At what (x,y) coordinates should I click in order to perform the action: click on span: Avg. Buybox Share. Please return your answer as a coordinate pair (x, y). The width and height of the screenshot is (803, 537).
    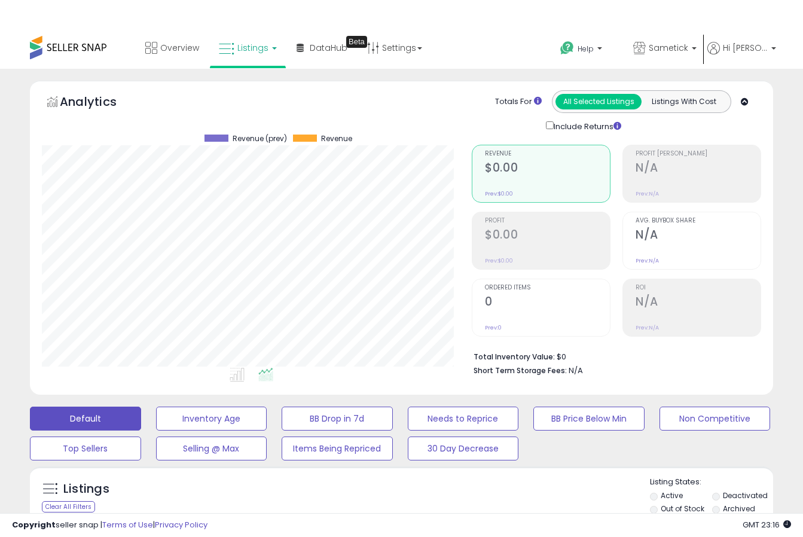
    Looking at the image, I should click on (698, 221).